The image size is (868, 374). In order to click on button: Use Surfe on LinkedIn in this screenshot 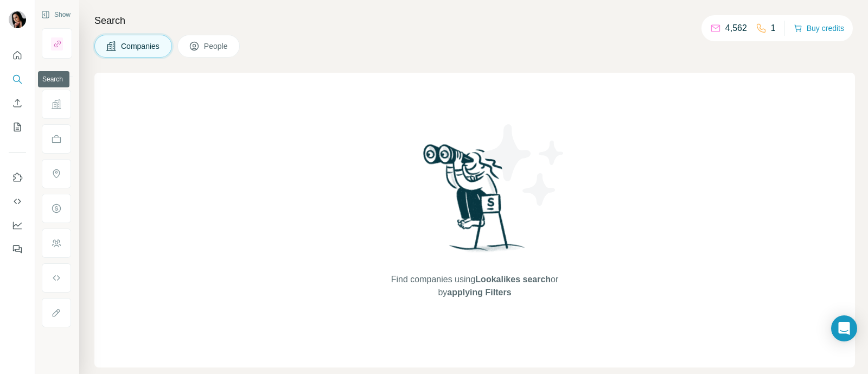, I will do `click(17, 177)`.